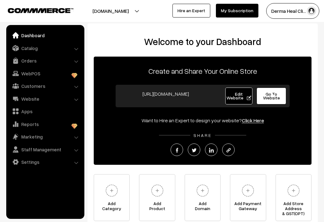  What do you see at coordinates (157, 207) in the screenshot?
I see `span: Add Product` at bounding box center [157, 207].